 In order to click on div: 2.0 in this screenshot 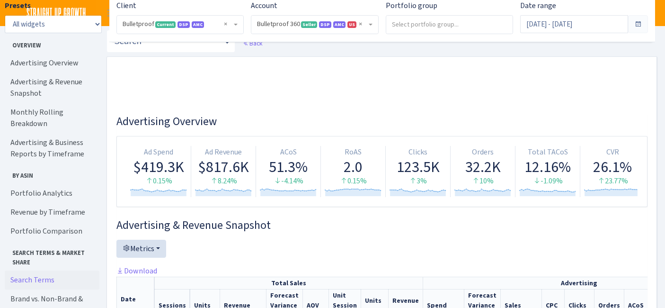, I will do `click(353, 167)`.